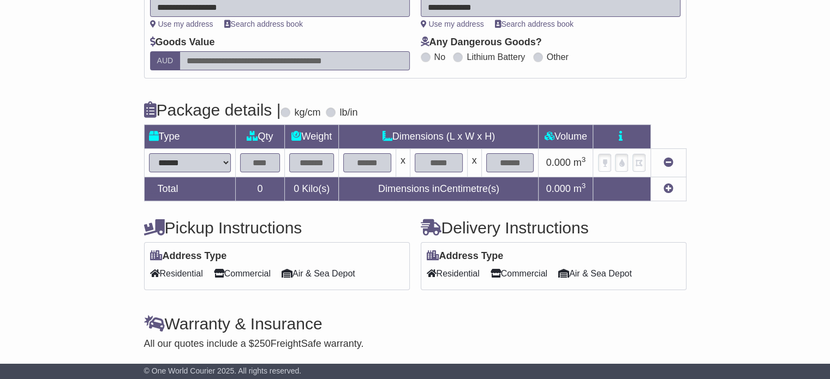  What do you see at coordinates (553, 228) in the screenshot?
I see `h4: Delivery Instructions` at bounding box center [553, 228].